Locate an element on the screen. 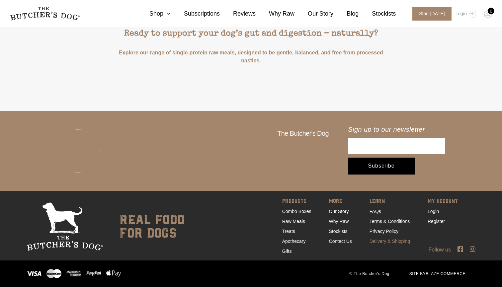  div: 0 is located at coordinates (491, 11).